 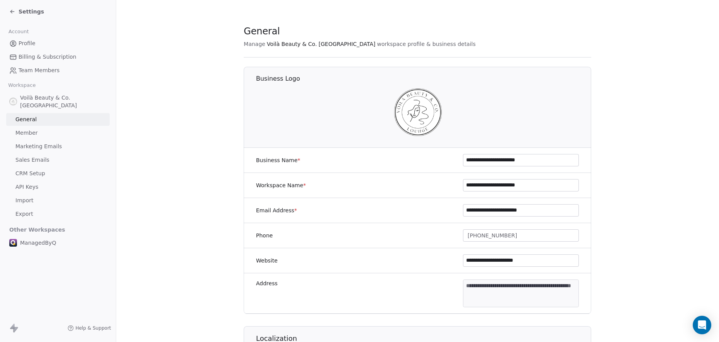 What do you see at coordinates (58, 133) in the screenshot?
I see `a: Member` at bounding box center [58, 133].